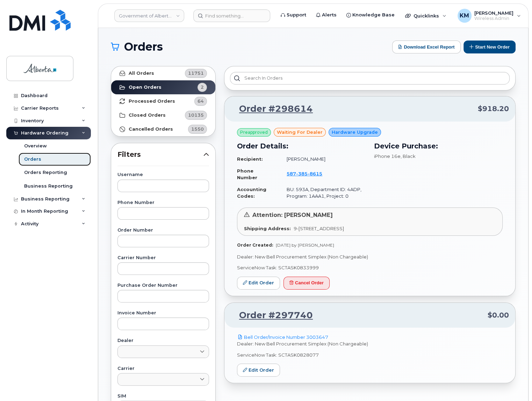  I want to click on a: Cancelled Orders1550, so click(163, 129).